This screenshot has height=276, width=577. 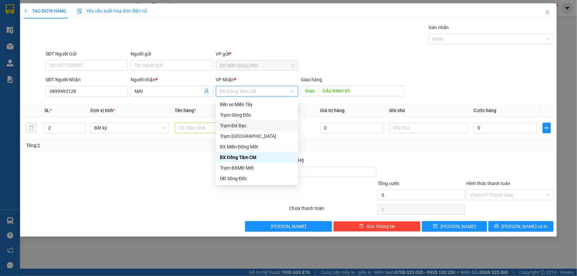 I want to click on input: 0, so click(x=352, y=128).